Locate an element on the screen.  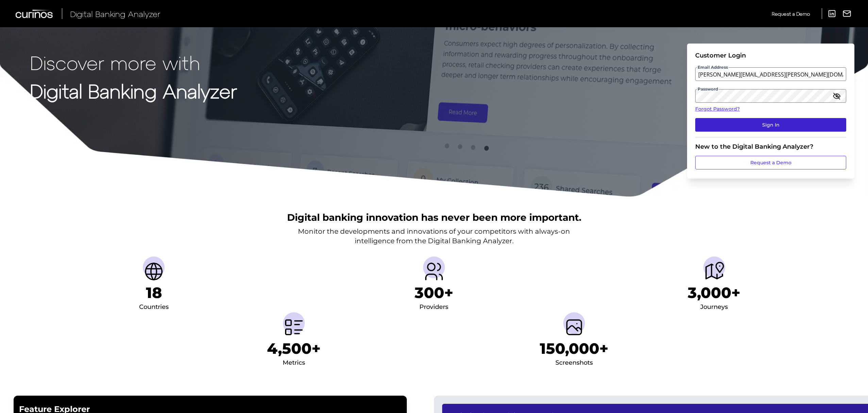
span: Password is located at coordinates (708, 89).